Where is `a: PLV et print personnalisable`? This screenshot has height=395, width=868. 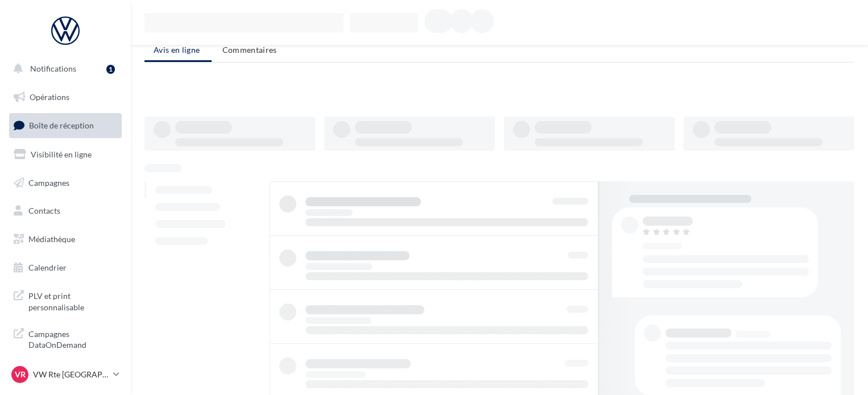
a: PLV et print personnalisable is located at coordinates (65, 300).